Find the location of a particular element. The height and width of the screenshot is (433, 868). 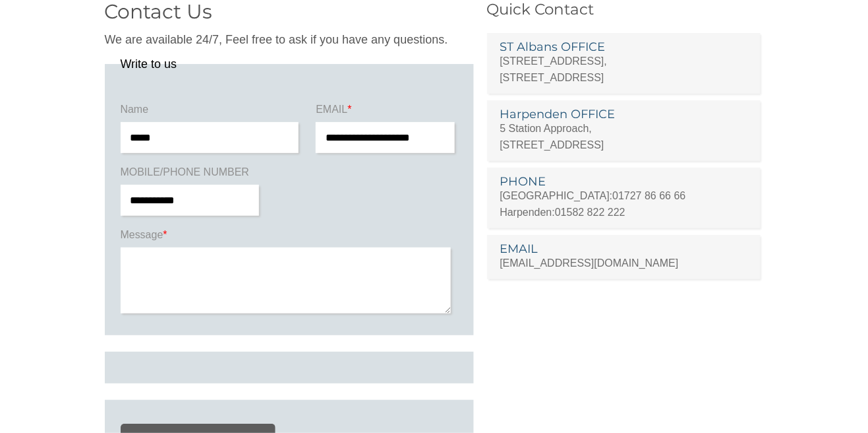

label: MOBILE/PHONE NUMBER is located at coordinates (191, 175).